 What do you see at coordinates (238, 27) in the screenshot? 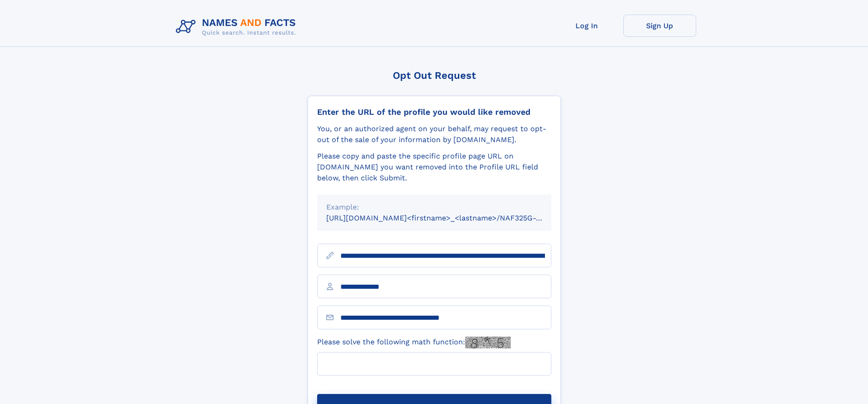
I see `img: Logo Names and Facts` at bounding box center [238, 27].